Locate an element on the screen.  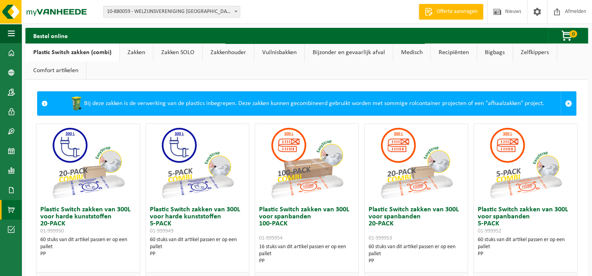
h3: Plastic Switch zakken van 300L voor spanbanden 20-PACK is located at coordinates (417, 224).